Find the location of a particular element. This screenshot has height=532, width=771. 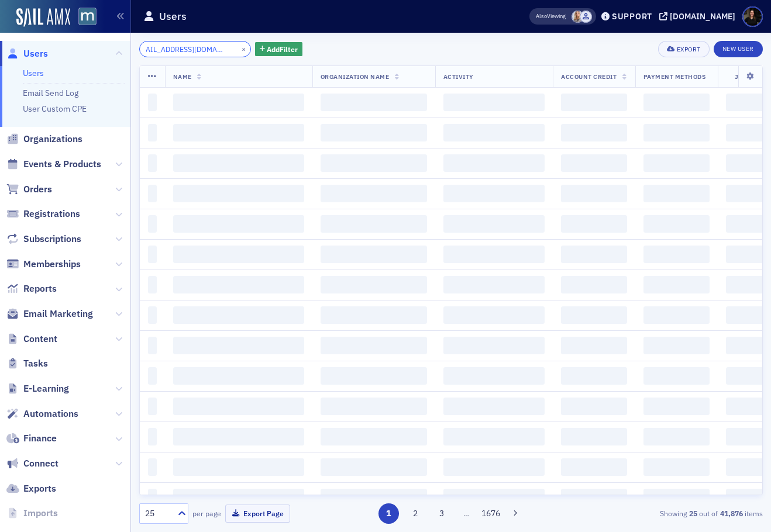

div: Showing out of items is located at coordinates (663, 513).